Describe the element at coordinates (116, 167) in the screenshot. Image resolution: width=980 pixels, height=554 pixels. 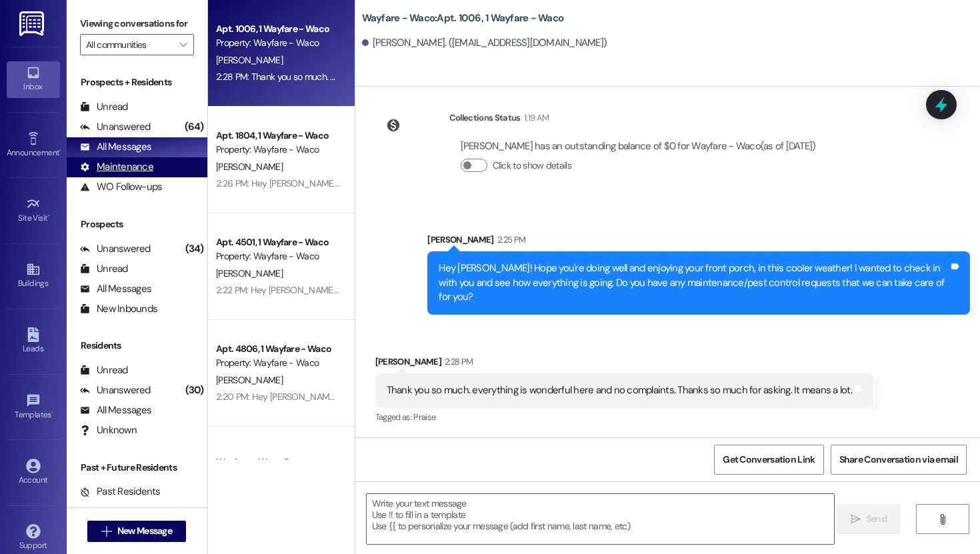
I see `div: Maintenance` at that location.